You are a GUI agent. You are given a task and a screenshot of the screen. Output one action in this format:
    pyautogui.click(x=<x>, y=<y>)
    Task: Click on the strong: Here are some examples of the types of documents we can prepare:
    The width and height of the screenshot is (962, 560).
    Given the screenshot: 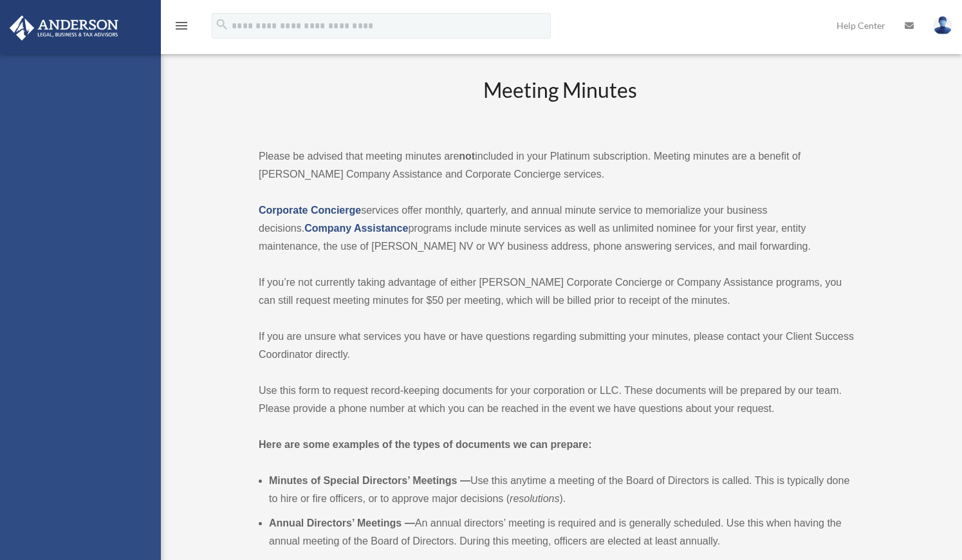 What is the action you would take?
    pyautogui.click(x=425, y=444)
    